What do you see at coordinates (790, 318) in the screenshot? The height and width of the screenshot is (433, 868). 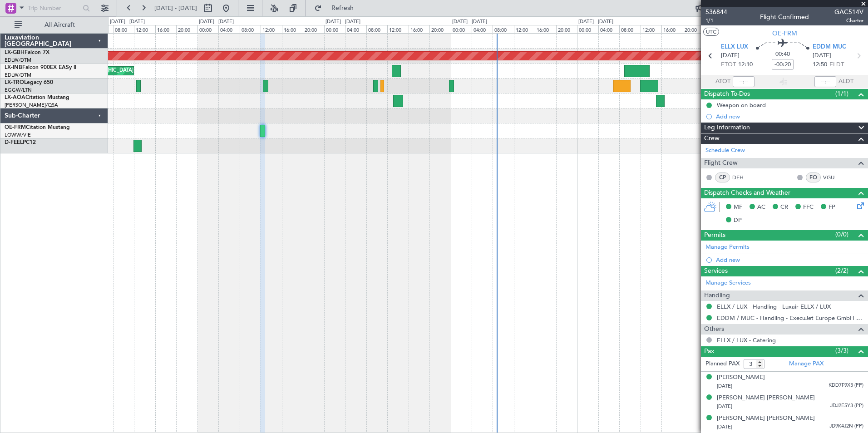 I see `a: EDDM / MUC - Handling - ExecuJet Europe GmbH EDDM / MUC` at bounding box center [790, 318].